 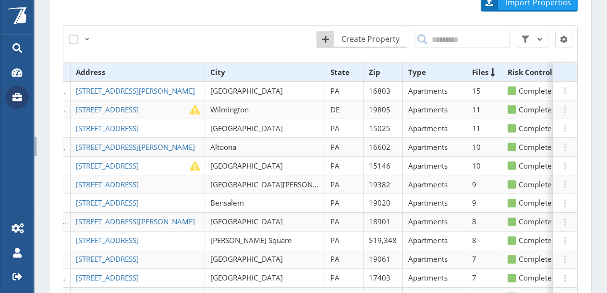 I want to click on th: Zip, so click(x=383, y=72).